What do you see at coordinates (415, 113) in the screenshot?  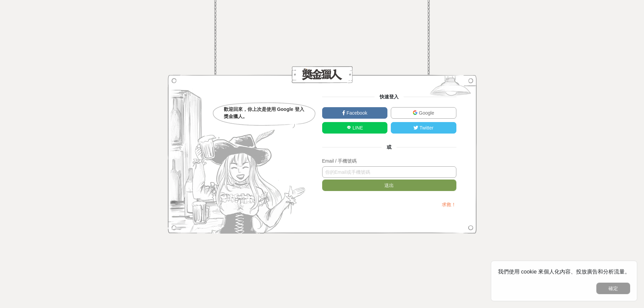 I see `img: Google` at bounding box center [415, 113].